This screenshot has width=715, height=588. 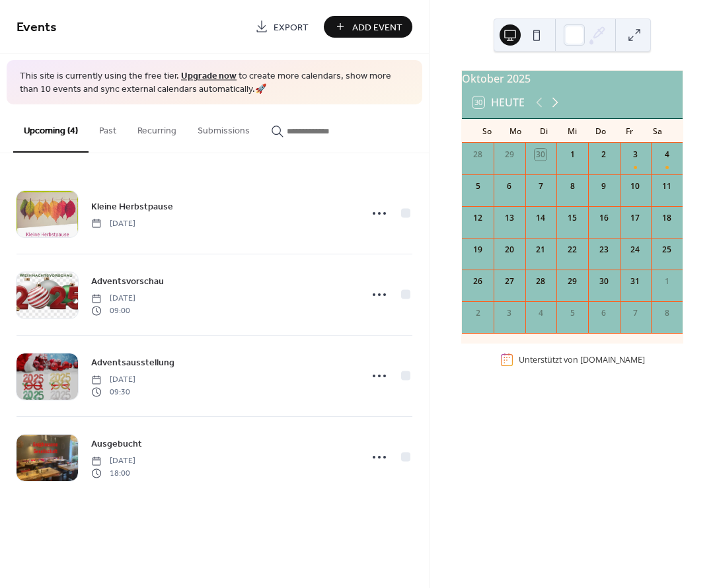 I want to click on a: Adventsausstellung, so click(x=133, y=362).